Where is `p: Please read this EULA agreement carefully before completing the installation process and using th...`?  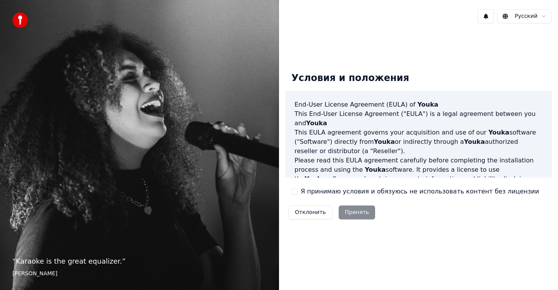
p: Please read this EULA agreement carefully before completing the installation process and using th... is located at coordinates (419, 170).